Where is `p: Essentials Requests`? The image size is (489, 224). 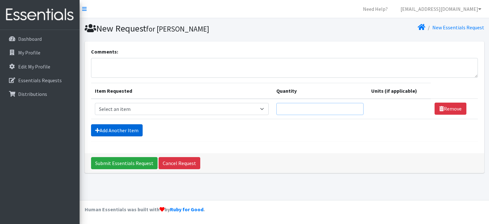 p: Essentials Requests is located at coordinates (40, 80).